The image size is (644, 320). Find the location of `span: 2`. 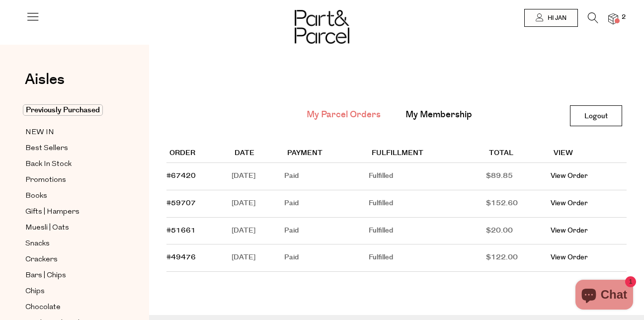

span: 2 is located at coordinates (624, 17).